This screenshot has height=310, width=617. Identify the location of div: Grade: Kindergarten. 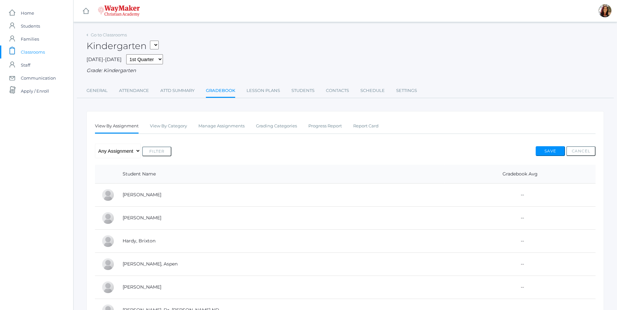
(345, 71).